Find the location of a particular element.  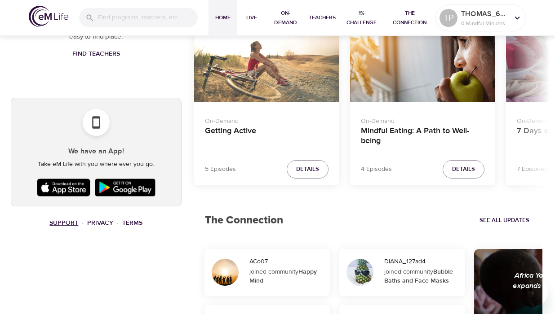

span: Find Teachers is located at coordinates (96, 54).